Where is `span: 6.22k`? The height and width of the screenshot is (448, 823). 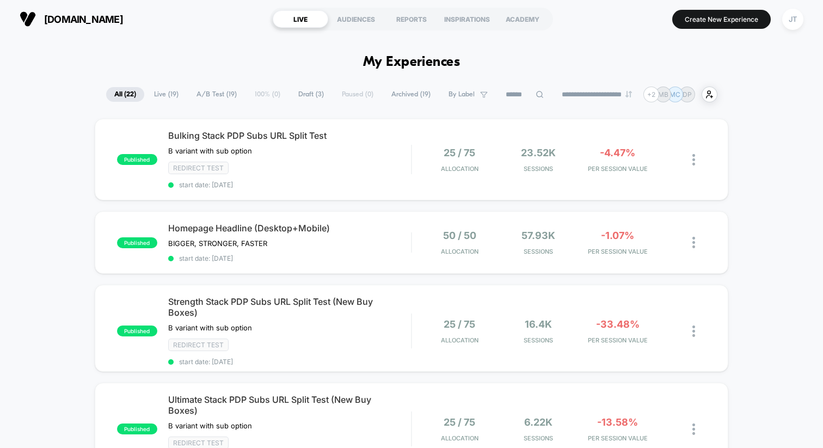
span: 6.22k is located at coordinates (538, 422).